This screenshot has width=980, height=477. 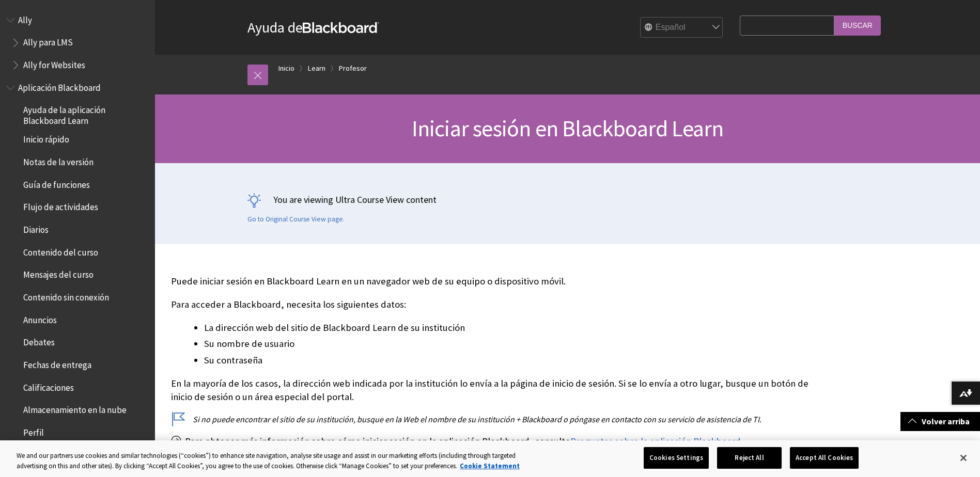 What do you see at coordinates (491, 442) in the screenshot?
I see `p: Para obtener más información sobre cómo iniciar sesión en la aplicación Blackboard, consulte .` at bounding box center [491, 442].